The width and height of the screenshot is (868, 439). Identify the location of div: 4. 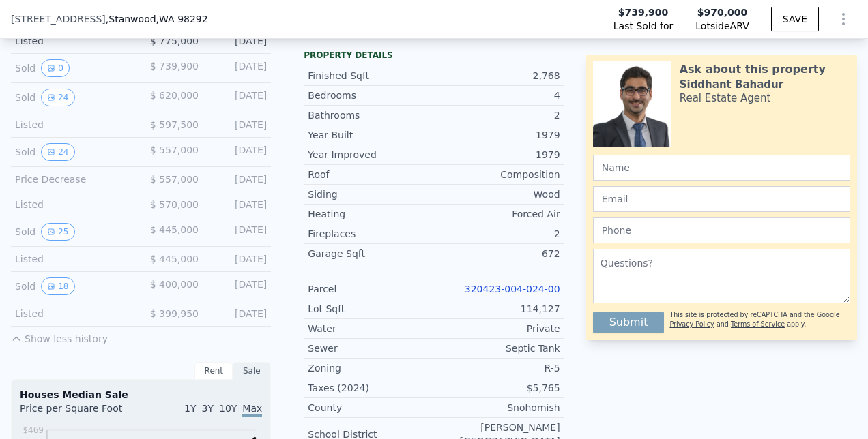
(496, 95).